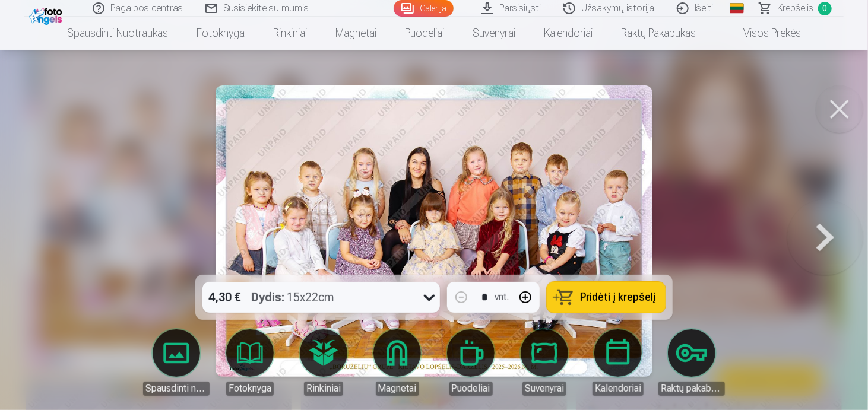 The height and width of the screenshot is (410, 868). What do you see at coordinates (825, 9) in the screenshot?
I see `span: 0` at bounding box center [825, 9].